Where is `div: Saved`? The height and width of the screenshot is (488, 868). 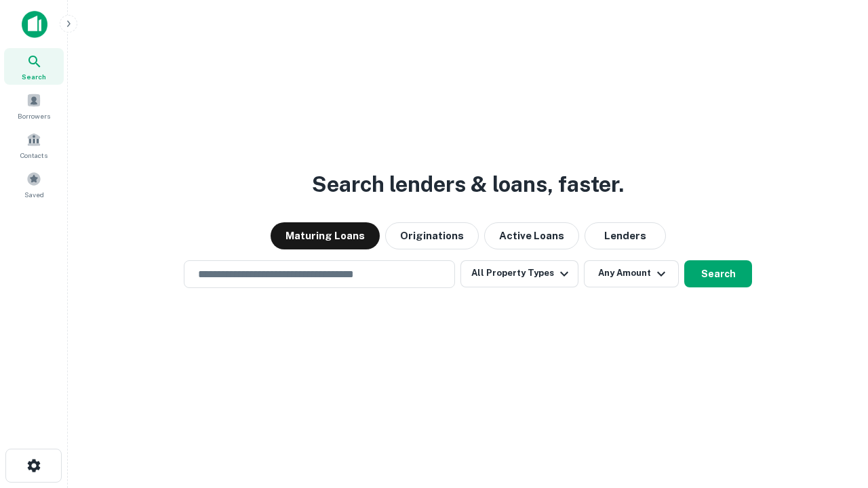
div: Saved is located at coordinates (34, 184).